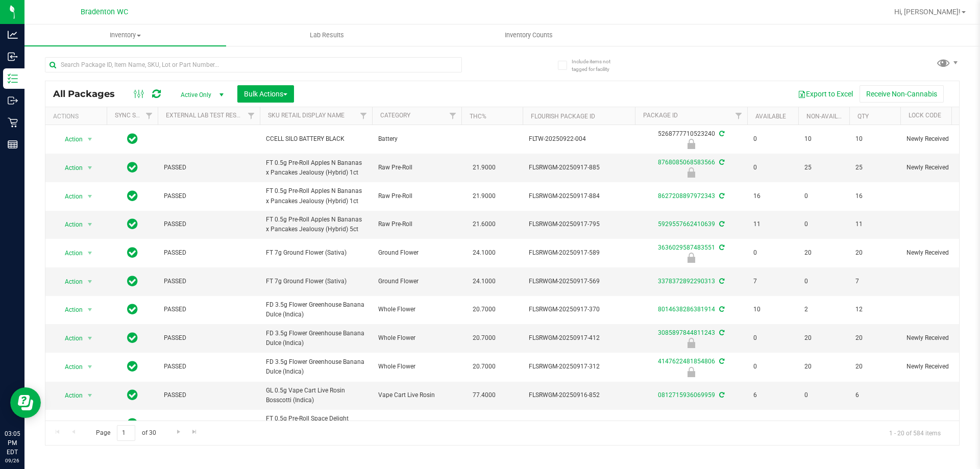  Describe the element at coordinates (253, 65) in the screenshot. I see `input: Search Package ID, Item Name, SKU, Lot or Part Number...` at that location.